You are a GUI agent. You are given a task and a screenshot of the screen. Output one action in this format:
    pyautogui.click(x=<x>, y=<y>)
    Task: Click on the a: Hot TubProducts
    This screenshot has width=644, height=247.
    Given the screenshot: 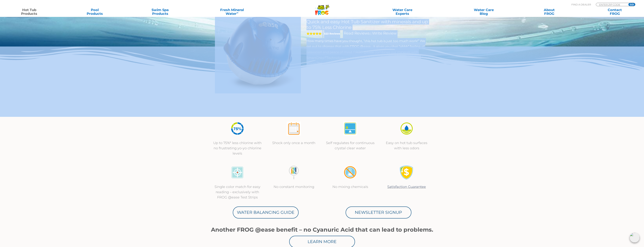 What is the action you would take?
    pyautogui.click(x=29, y=12)
    